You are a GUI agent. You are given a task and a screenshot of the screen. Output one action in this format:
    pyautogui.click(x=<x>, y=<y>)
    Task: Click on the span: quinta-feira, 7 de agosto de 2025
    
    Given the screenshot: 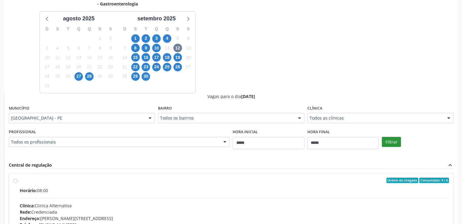 What is the action you would take?
    pyautogui.click(x=89, y=48)
    